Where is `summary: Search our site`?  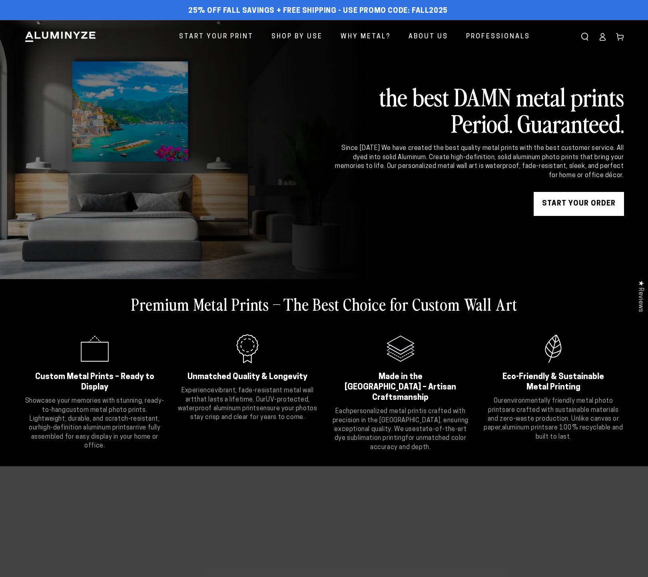
summary: Search our site is located at coordinates (585, 37).